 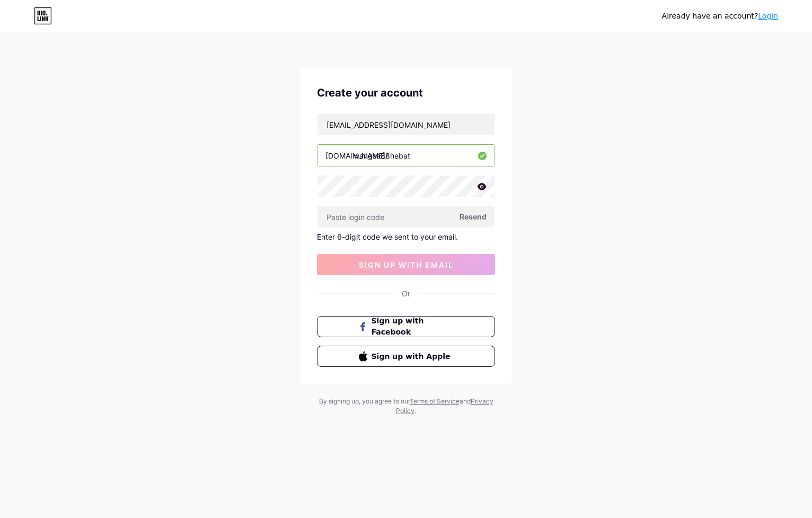 I want to click on span: Sign up with Apple, so click(x=412, y=356).